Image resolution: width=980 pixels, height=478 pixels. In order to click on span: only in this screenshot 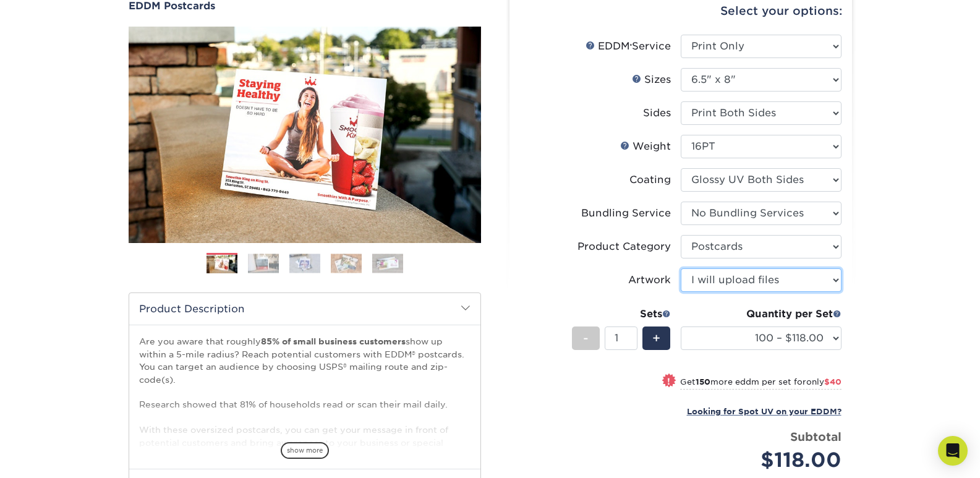, I will do `click(823, 381)`.